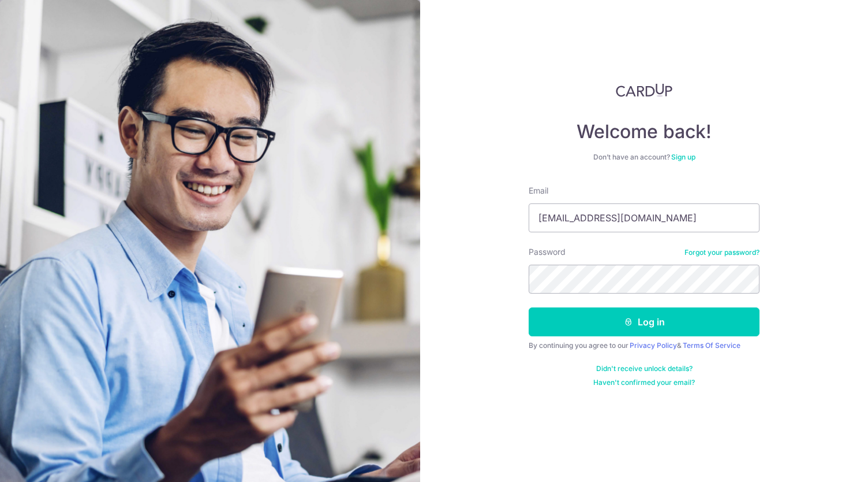 Image resolution: width=868 pixels, height=482 pixels. Describe the element at coordinates (684, 156) in the screenshot. I see `a: Sign up` at that location.